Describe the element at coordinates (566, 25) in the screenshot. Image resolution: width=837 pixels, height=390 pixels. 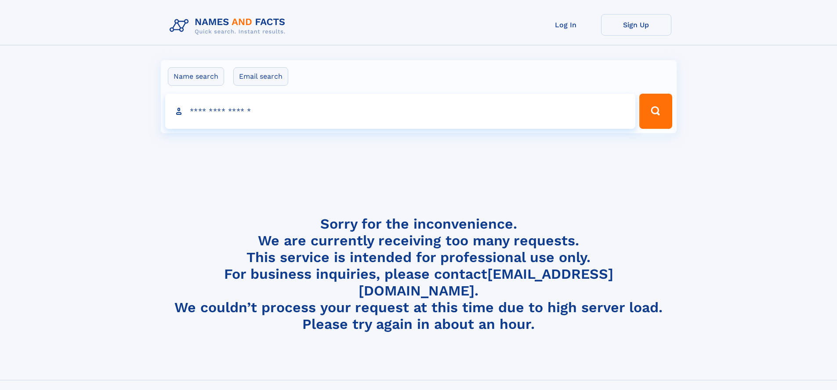
I see `a: Log In` at that location.